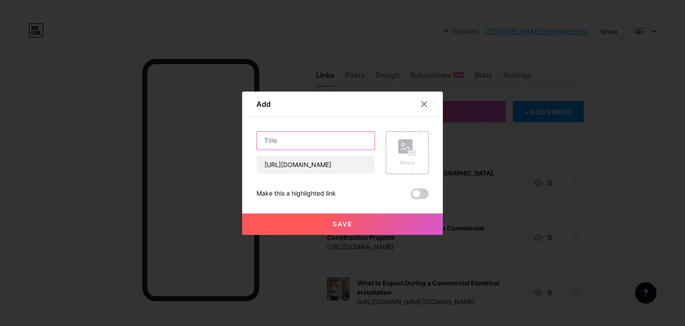 This screenshot has width=685, height=326. I want to click on input: URL, so click(316, 165).